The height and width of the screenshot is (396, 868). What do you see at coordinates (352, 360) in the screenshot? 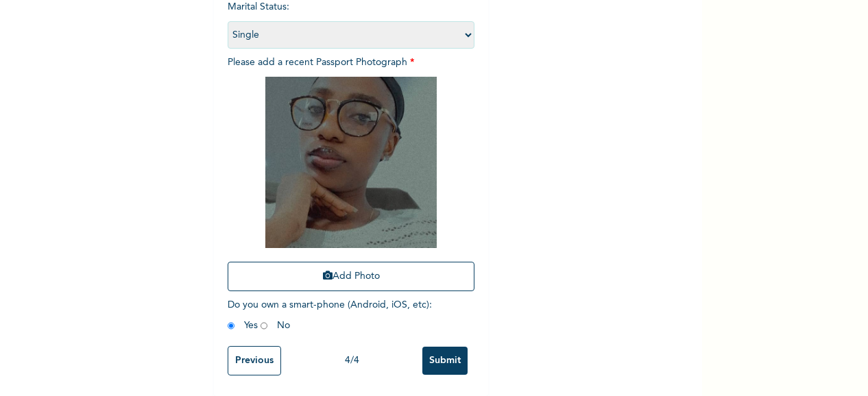
I see `div: 4 / 4` at bounding box center [352, 360].